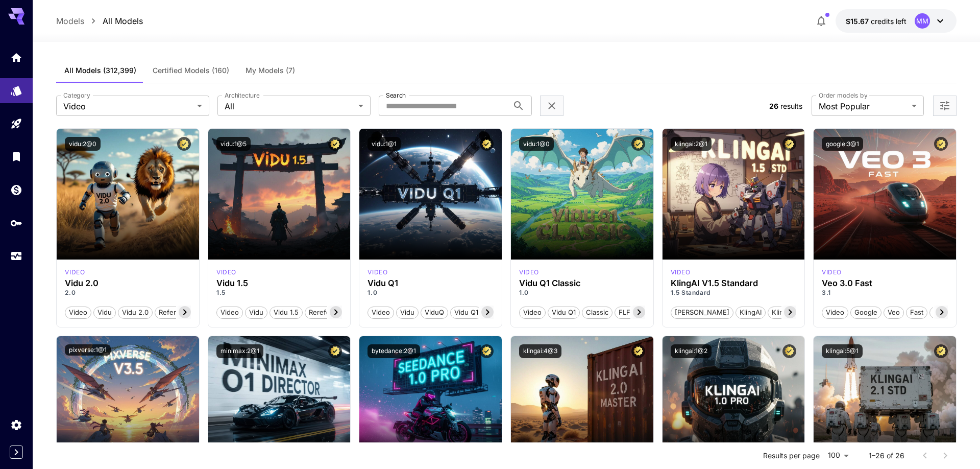 This screenshot has width=980, height=469. Describe the element at coordinates (16, 222) in the screenshot. I see `div: API Keys` at that location.